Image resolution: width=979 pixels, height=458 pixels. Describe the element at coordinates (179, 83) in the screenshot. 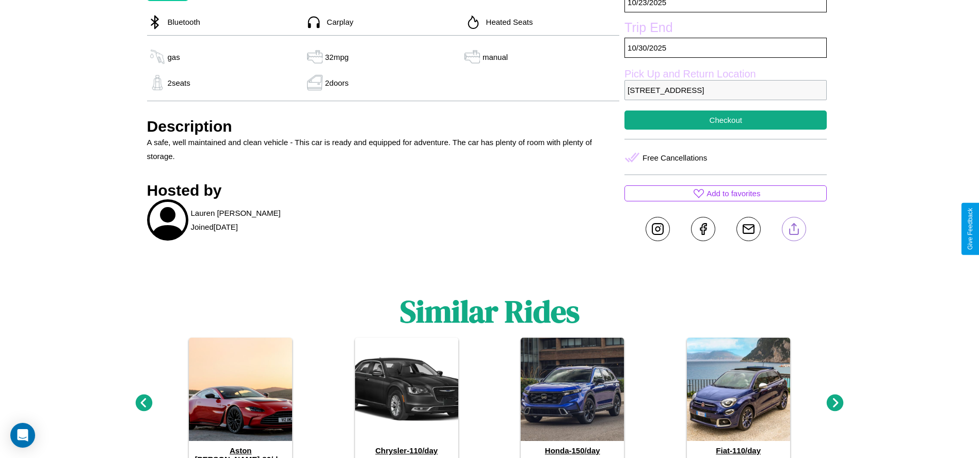

I see `p: 2 seats` at that location.